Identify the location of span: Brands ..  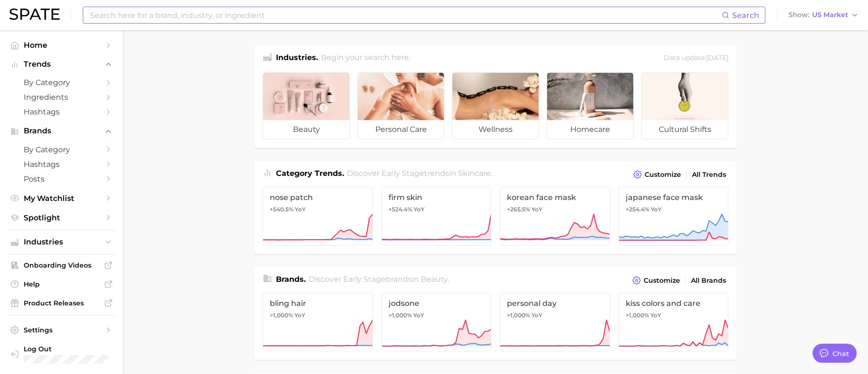
(290, 279).